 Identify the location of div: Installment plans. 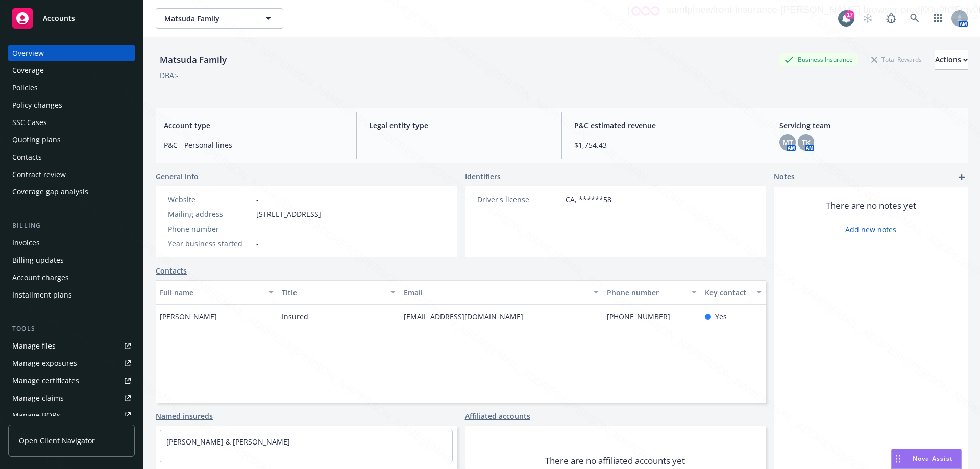
(42, 295).